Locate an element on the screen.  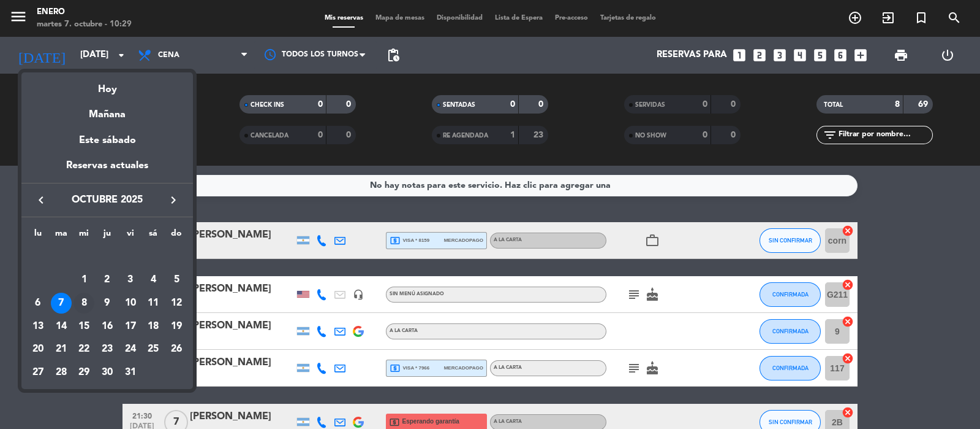
td: 2 de octubre de 2025 is located at coordinates (107, 279).